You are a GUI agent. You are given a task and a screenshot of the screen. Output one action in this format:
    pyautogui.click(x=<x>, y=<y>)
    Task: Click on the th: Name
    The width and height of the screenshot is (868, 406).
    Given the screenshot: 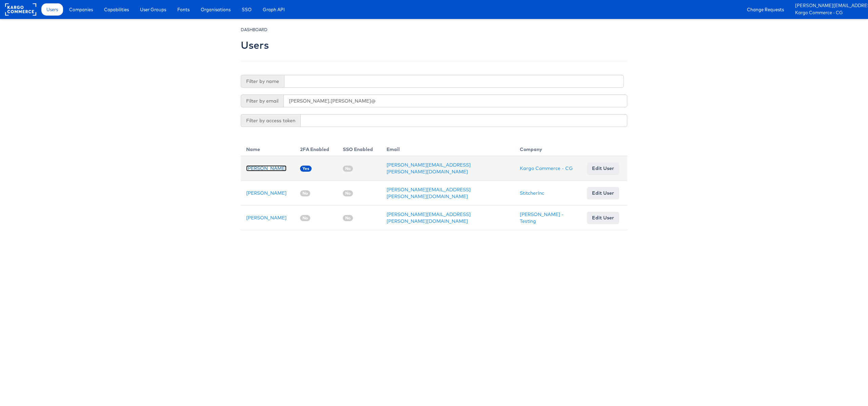 What is the action you would take?
    pyautogui.click(x=267, y=148)
    